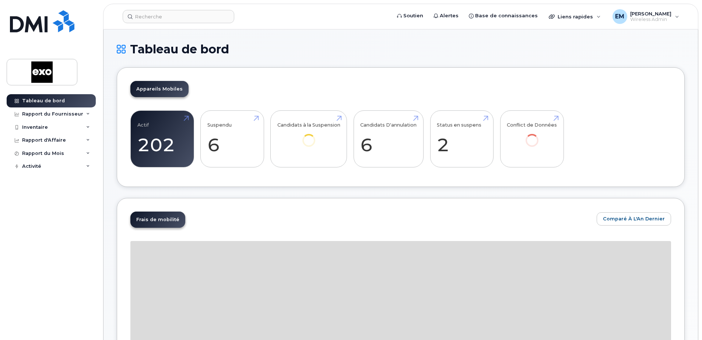 This screenshot has width=702, height=340. Describe the element at coordinates (162, 139) in the screenshot. I see `a: Actif 202` at that location.